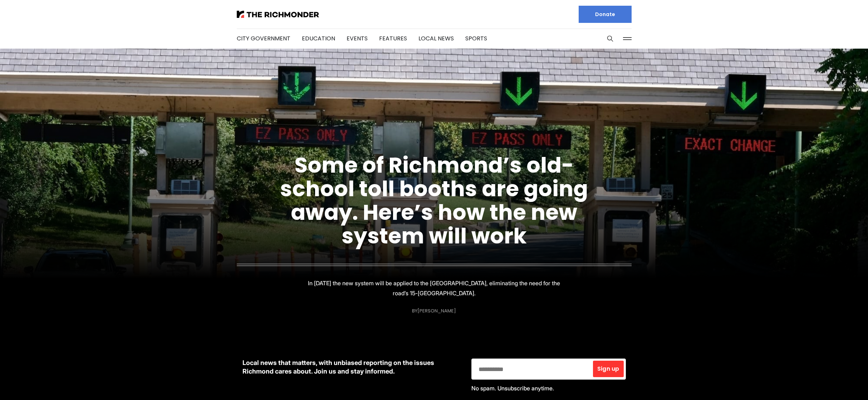  What do you see at coordinates (278, 14) in the screenshot?
I see `img: The Richmonder` at bounding box center [278, 14].